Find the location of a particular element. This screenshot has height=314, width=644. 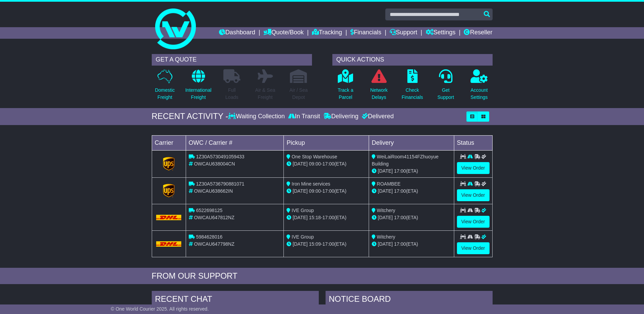

span: 15:09 is located at coordinates (315, 244).